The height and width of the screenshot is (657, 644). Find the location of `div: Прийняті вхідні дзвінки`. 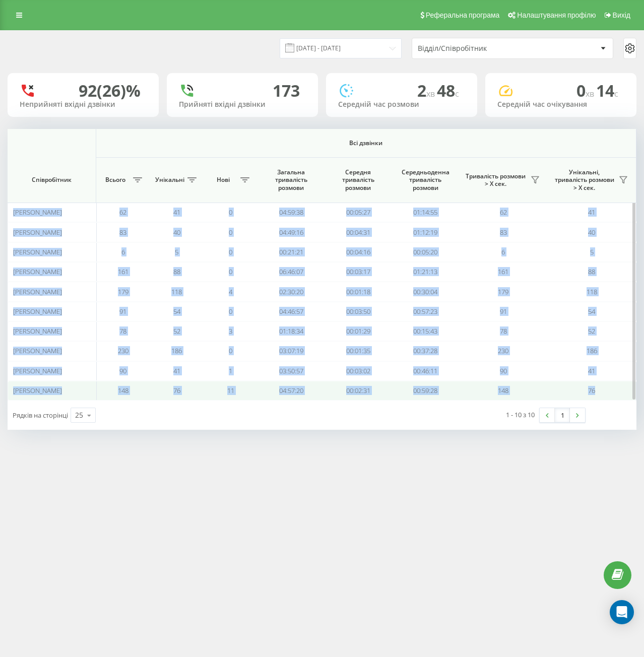

div: Прийняті вхідні дзвінки is located at coordinates (242, 104).